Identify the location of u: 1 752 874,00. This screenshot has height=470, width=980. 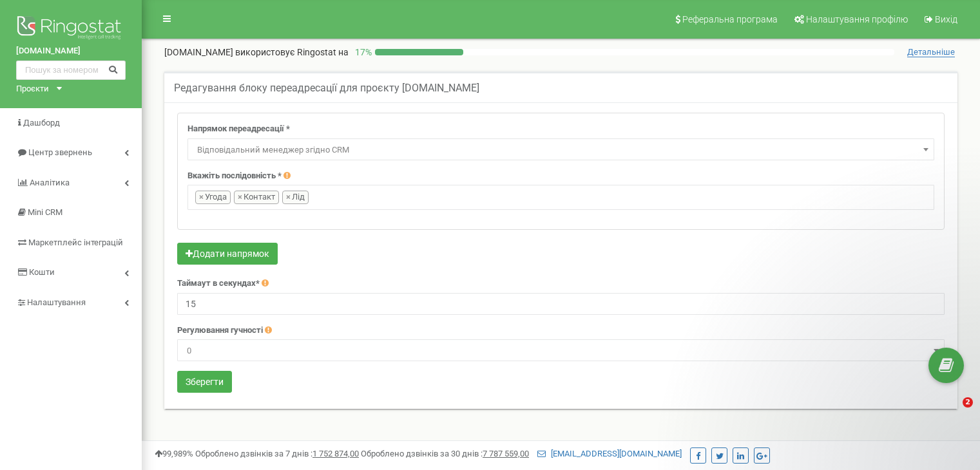
(335, 453).